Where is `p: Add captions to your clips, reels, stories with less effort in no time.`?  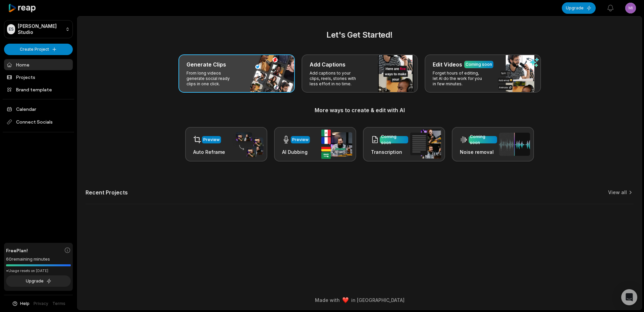
p: Add captions to your clips, reels, stories with less effort in no time. is located at coordinates (335, 78).